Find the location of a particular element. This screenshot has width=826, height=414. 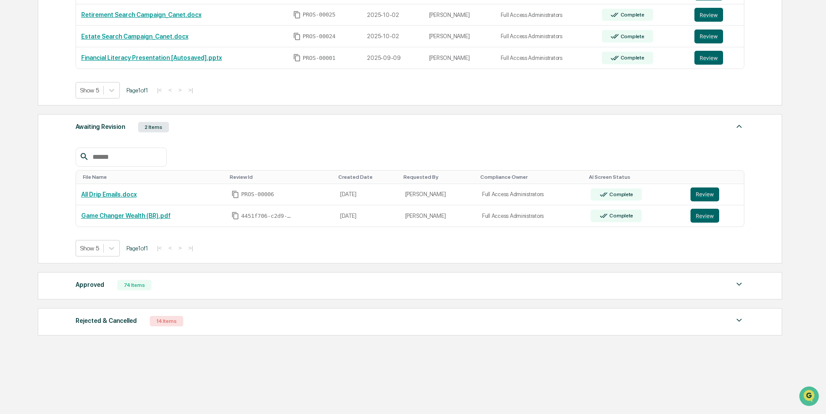

p: How can we help? is located at coordinates (83, 25).